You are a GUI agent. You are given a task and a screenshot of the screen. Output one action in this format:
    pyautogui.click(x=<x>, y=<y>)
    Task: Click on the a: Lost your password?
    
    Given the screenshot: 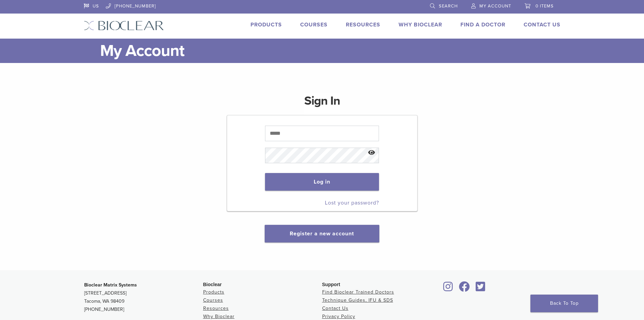 What is the action you would take?
    pyautogui.click(x=352, y=203)
    